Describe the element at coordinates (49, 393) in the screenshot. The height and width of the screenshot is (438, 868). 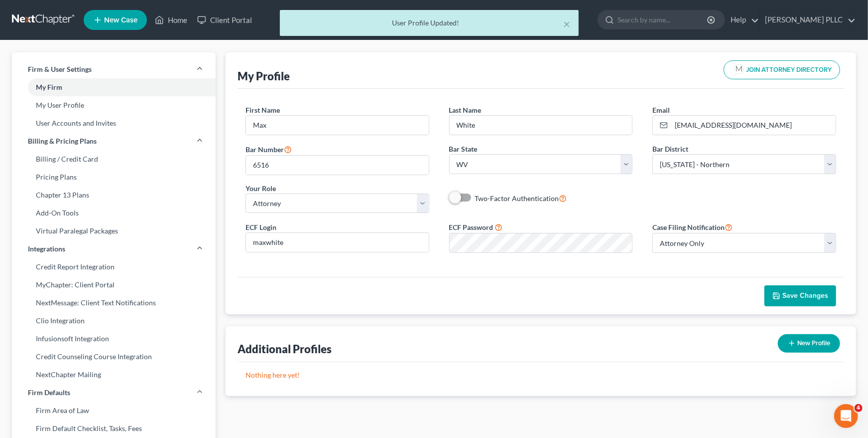
I see `span: Firm Defaults` at that location.